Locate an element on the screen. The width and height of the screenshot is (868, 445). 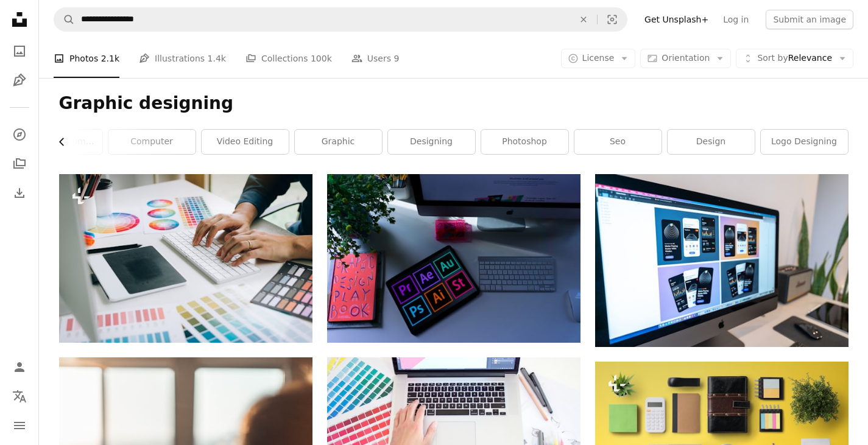
a: Users 9 is located at coordinates (375, 58).